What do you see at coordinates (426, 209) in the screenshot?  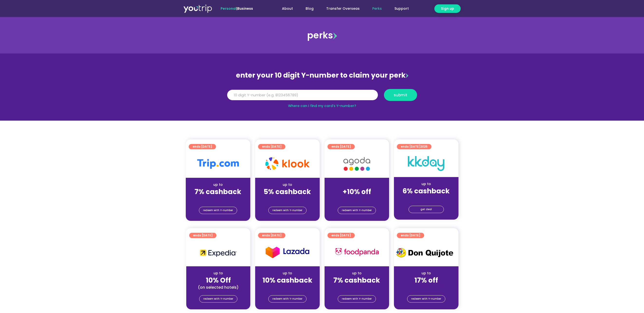 I see `a: get deal` at bounding box center [426, 209].